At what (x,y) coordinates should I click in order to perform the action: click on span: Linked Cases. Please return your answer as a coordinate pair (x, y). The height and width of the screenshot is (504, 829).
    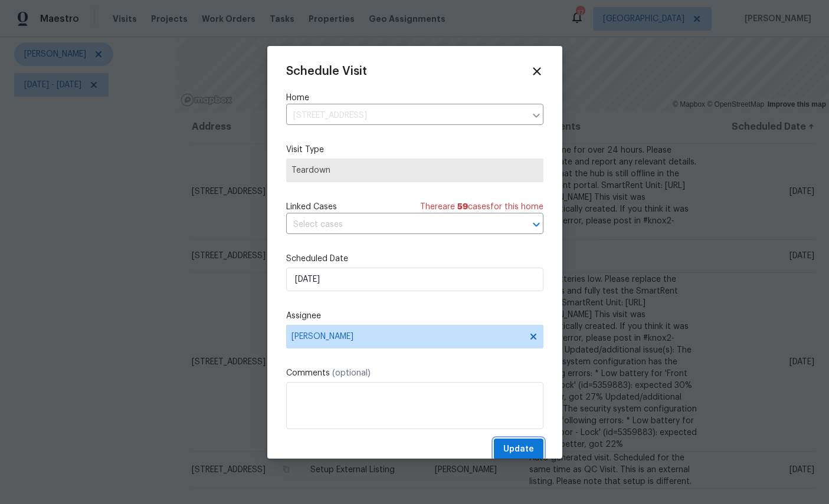
    Looking at the image, I should click on (311, 207).